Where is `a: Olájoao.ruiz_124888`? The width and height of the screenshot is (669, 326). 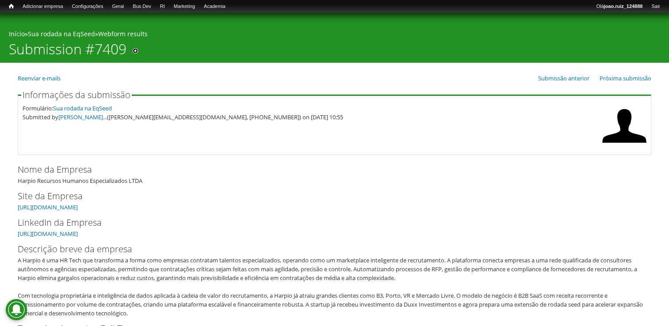 a: Olájoao.ruiz_124888 is located at coordinates (619, 7).